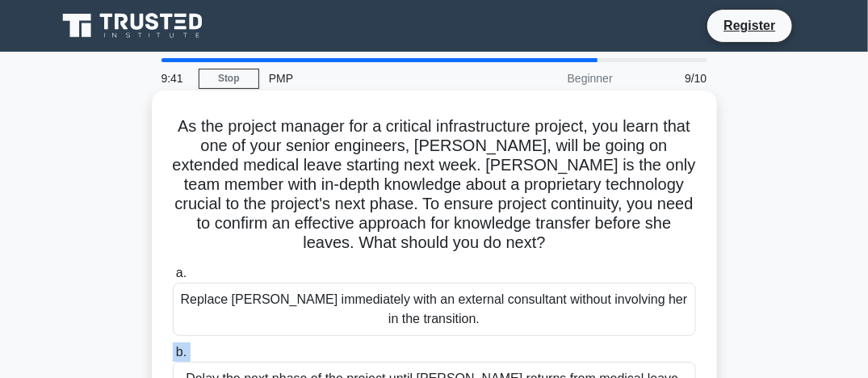 The height and width of the screenshot is (378, 868). What do you see at coordinates (181, 351) in the screenshot?
I see `span: b.` at bounding box center [181, 351].